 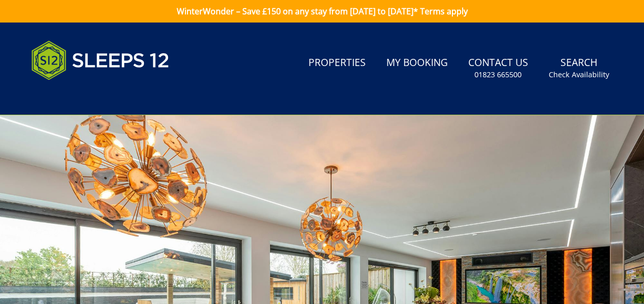 I want to click on img: Sleeps 12, so click(x=101, y=61).